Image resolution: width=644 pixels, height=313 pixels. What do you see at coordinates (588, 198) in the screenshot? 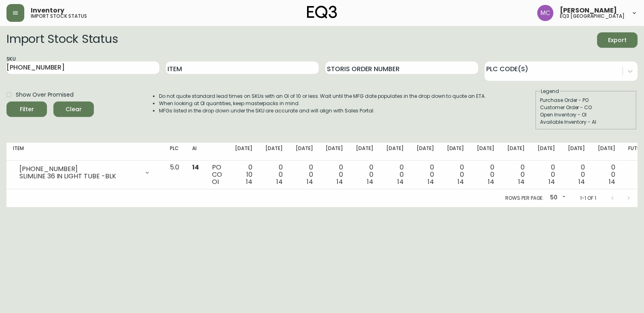
I see `p: 1-1 of 1` at bounding box center [588, 198].